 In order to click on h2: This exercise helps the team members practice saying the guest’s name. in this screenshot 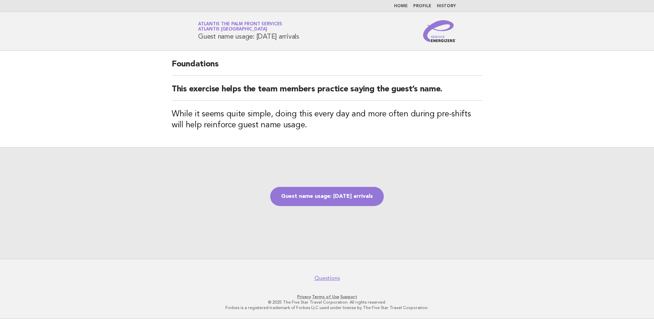, I will do `click(327, 92)`.